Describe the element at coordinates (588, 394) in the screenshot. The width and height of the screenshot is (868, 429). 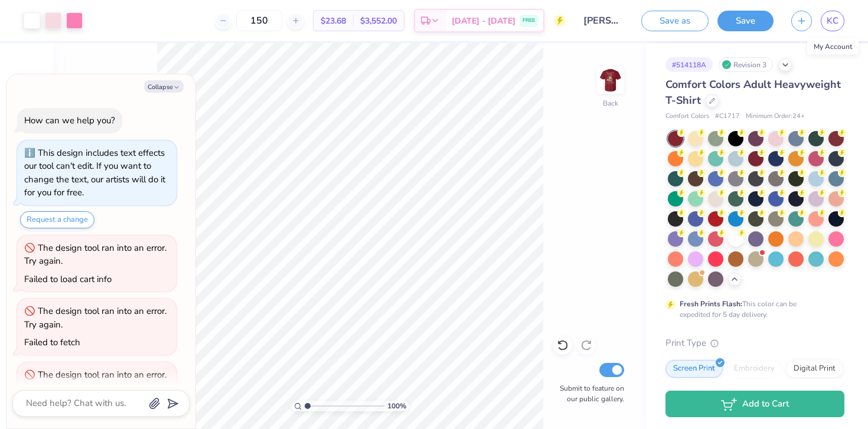
I see `label: Submit to feature on our public gallery.` at that location.